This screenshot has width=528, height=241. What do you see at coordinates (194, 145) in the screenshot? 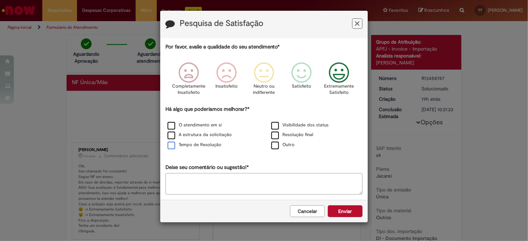
I see `label: Tempo de Resolução` at bounding box center [194, 145].